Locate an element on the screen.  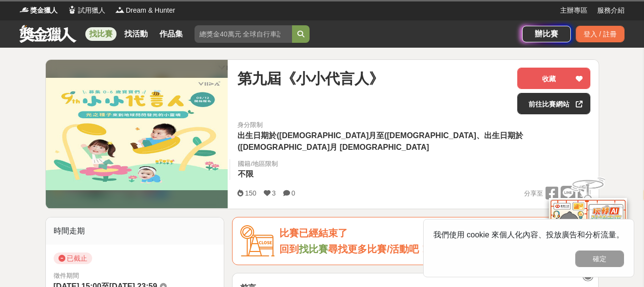
span: 分享至 is located at coordinates (533, 194).